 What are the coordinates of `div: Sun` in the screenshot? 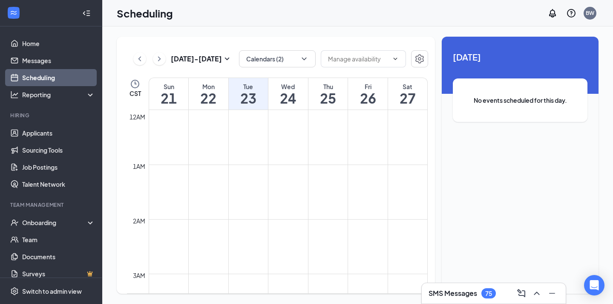 It's located at (169, 86).